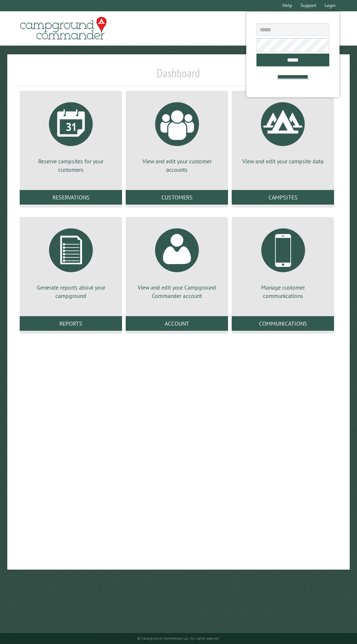  Describe the element at coordinates (176, 135) in the screenshot. I see `a: View and edit your customer accounts` at that location.